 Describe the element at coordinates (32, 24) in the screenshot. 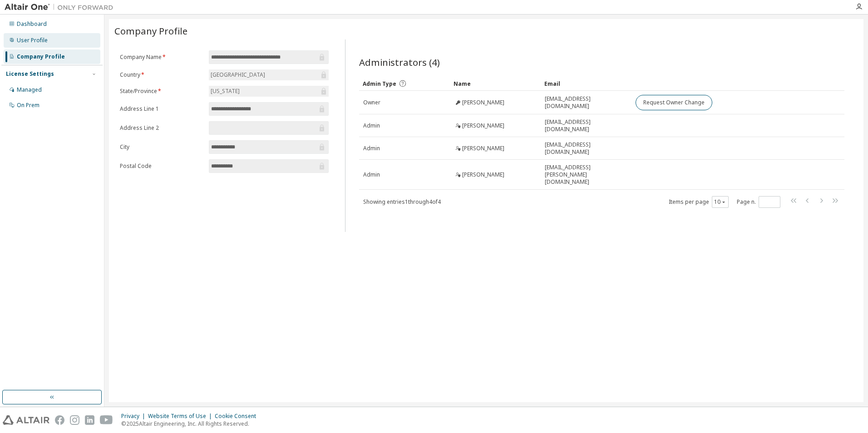

I see `div: Dashboard` at that location.